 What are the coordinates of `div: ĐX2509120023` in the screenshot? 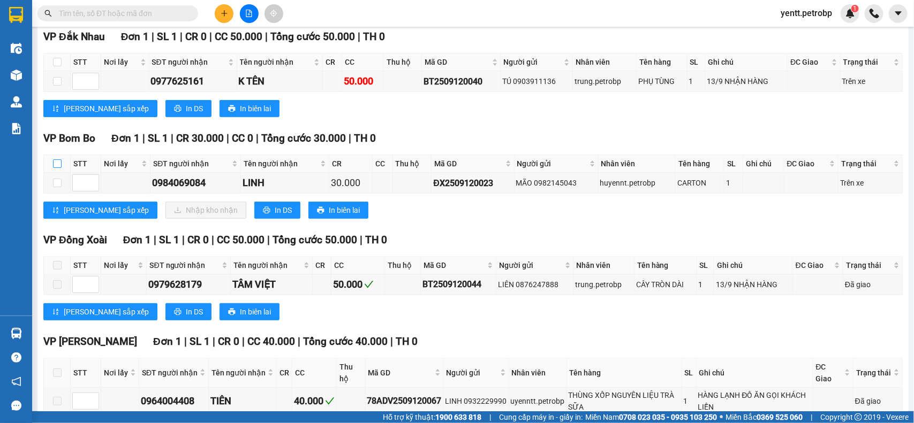 It's located at (472, 183).